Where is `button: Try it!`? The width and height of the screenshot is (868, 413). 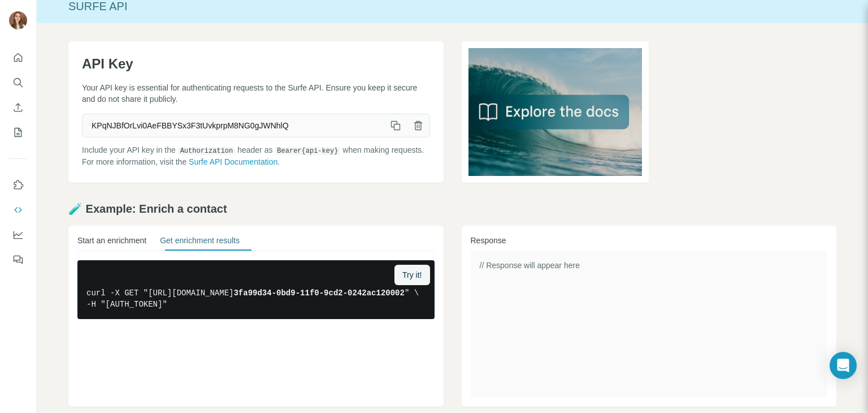 button: Try it! is located at coordinates (412, 275).